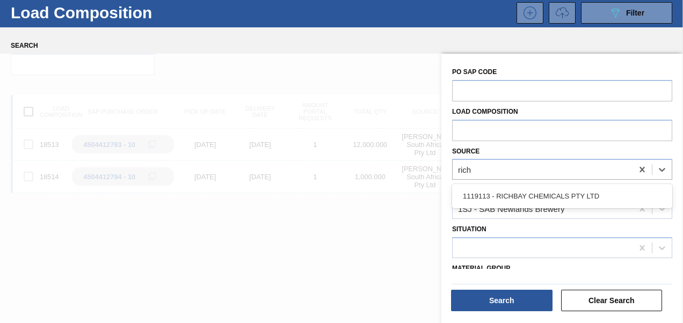 The image size is (683, 323). Describe the element at coordinates (474, 72) in the screenshot. I see `label: PO SAP Code` at that location.